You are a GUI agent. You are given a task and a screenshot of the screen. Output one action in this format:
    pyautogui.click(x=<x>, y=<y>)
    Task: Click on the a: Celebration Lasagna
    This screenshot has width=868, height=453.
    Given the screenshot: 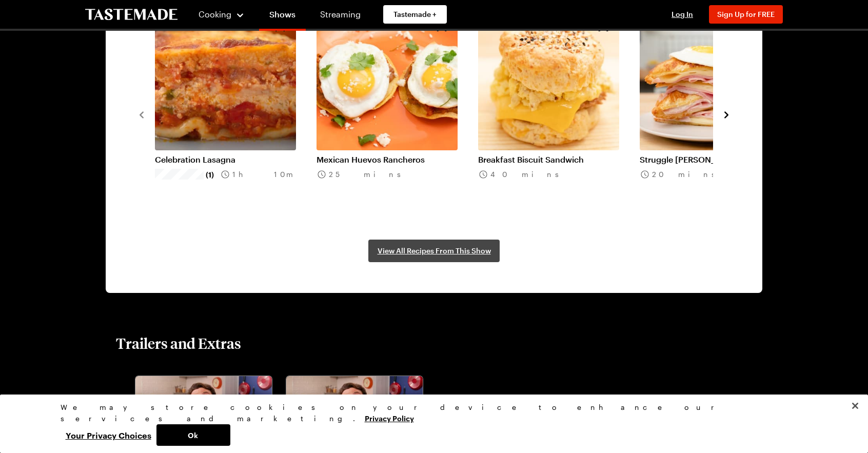 What is the action you would take?
    pyautogui.click(x=225, y=160)
    